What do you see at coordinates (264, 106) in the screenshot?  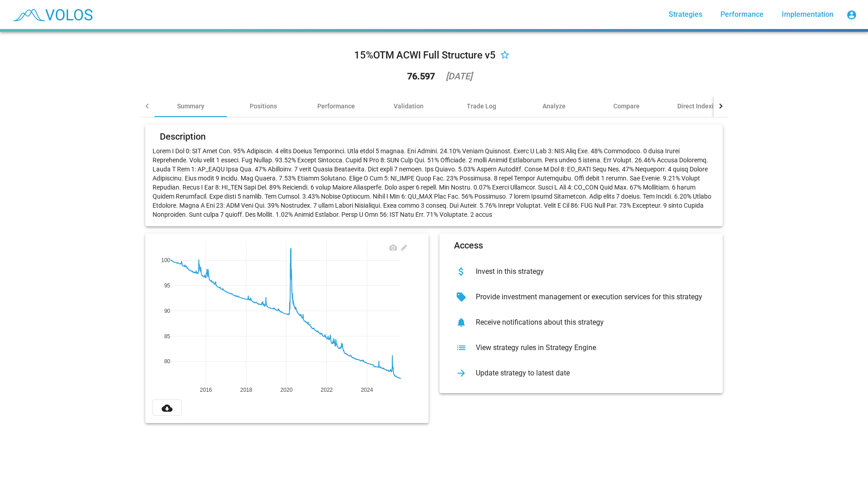 I see `div: Positions` at bounding box center [264, 106].